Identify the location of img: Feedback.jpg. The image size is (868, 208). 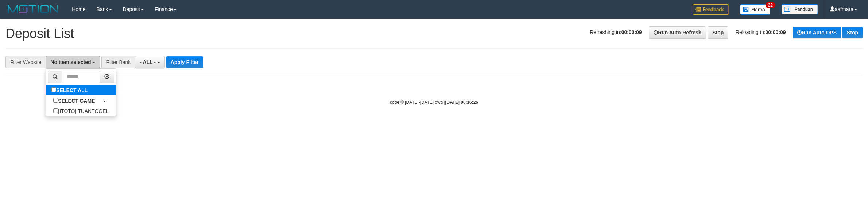
(711, 10).